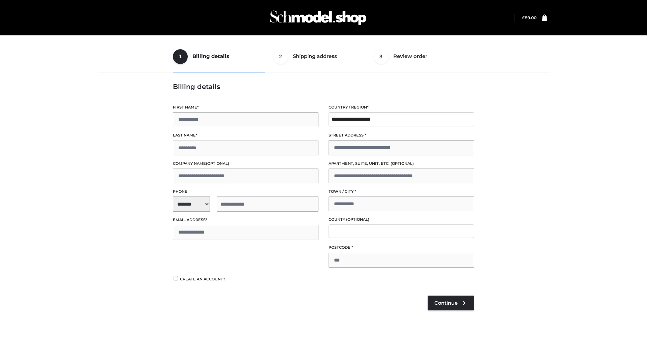  I want to click on input: Create an account?, so click(176, 278).